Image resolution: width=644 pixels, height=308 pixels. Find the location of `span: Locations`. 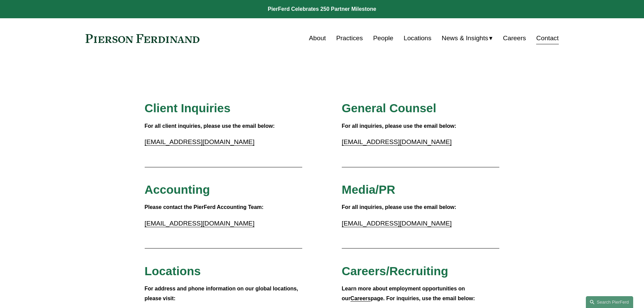

span: Locations is located at coordinates (173, 271).